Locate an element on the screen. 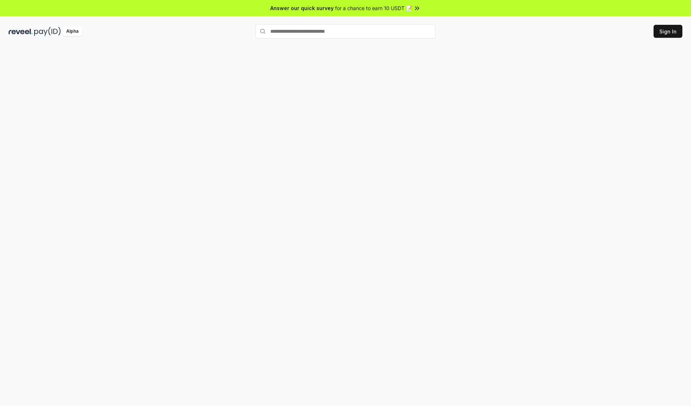  span: Answer our quick survey is located at coordinates (302, 8).